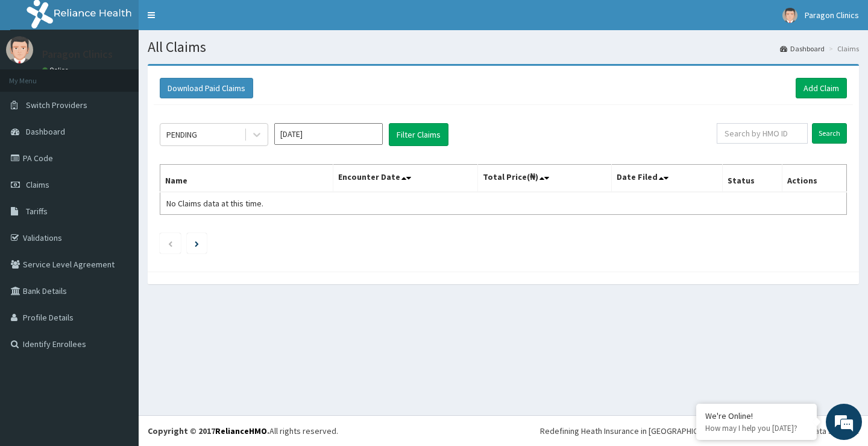 Image resolution: width=868 pixels, height=446 pixels. Describe the element at coordinates (756, 415) in the screenshot. I see `div: We're Online!` at that location.